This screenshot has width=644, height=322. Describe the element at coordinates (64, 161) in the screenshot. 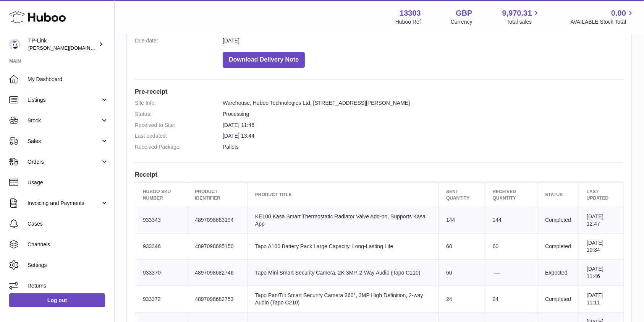

I see `span: Orders` at that location.